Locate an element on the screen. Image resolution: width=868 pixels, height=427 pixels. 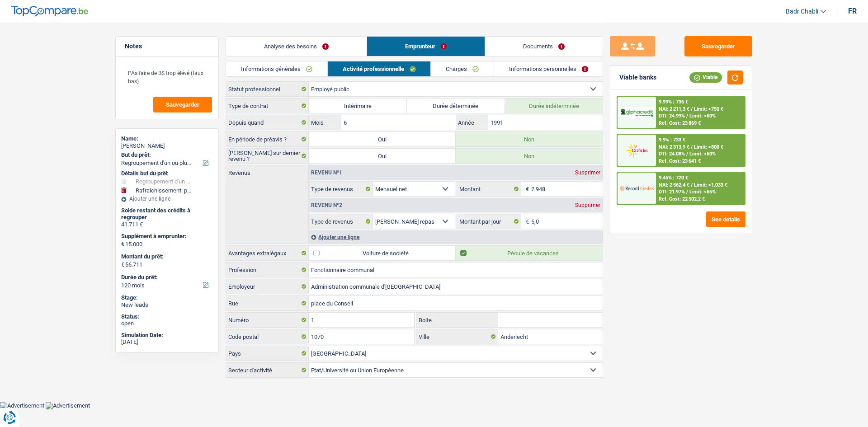
label: Depuis quand is located at coordinates (267, 123).